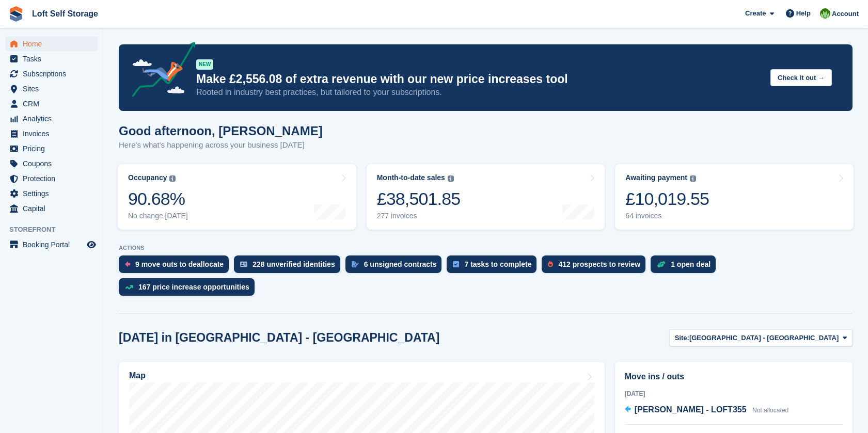  What do you see at coordinates (189, 290) in the screenshot?
I see `a: 167 price increase opportunities` at bounding box center [189, 290].